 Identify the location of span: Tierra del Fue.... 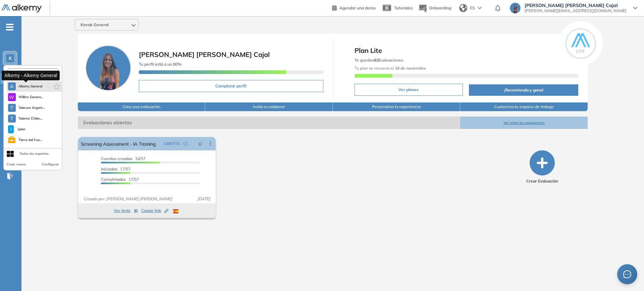
(30, 140).